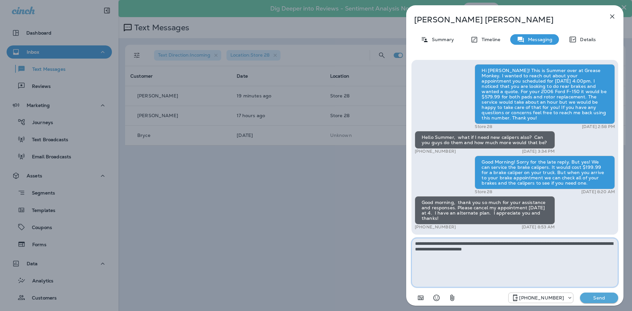  Describe the element at coordinates (544, 172) in the screenshot. I see `div: Good Morning! Sorry for the late reply. But yes! We can service the brake calipers. It would cost...` at that location.